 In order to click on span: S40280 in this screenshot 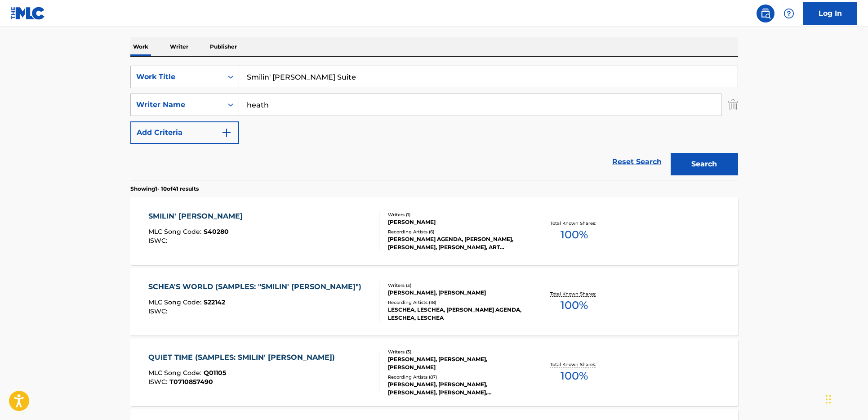, I will do `click(216, 231)`.